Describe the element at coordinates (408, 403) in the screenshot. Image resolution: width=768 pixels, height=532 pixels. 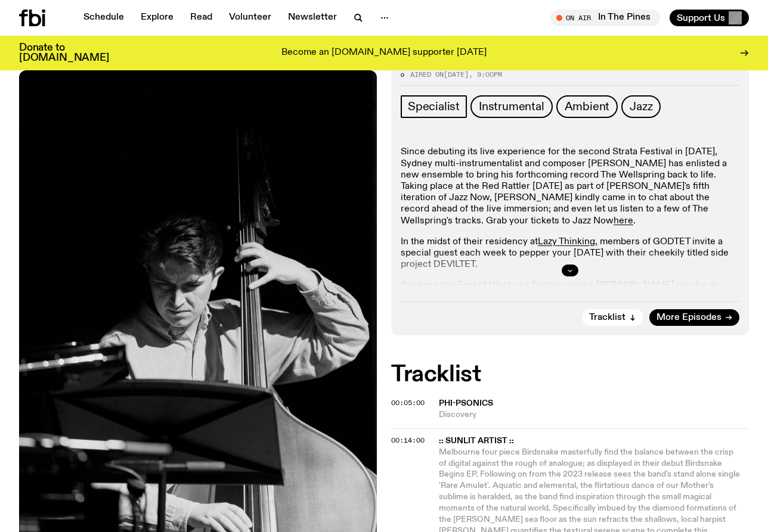
I see `button: 00:05:00` at that location.